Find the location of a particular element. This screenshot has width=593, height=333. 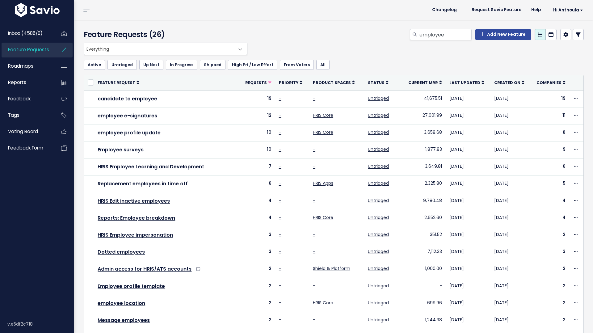

span: Last Updated is located at coordinates (465, 82).